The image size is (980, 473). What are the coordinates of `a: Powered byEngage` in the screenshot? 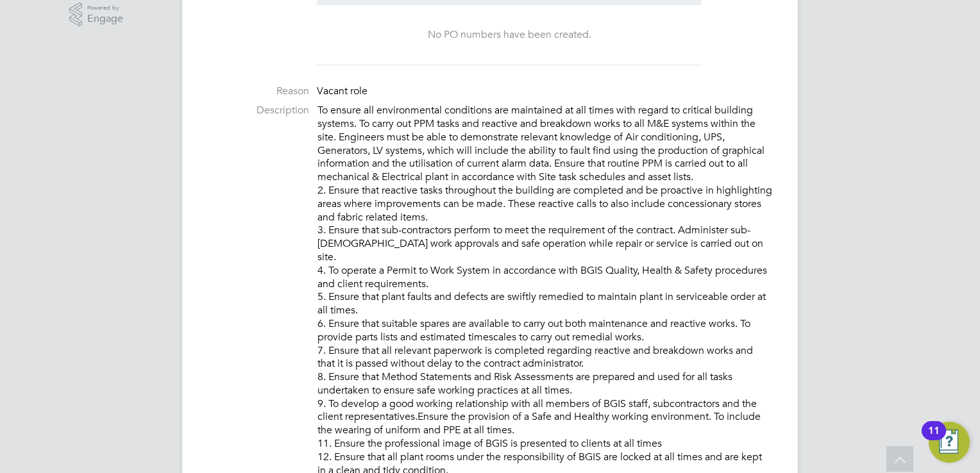 It's located at (96, 15).